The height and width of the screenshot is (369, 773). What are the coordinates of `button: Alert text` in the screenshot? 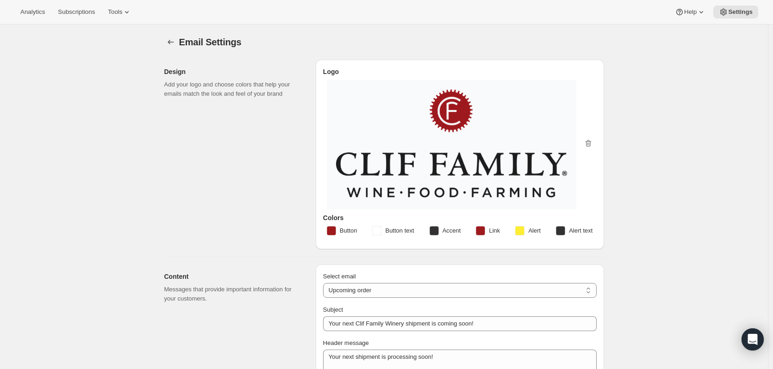 It's located at (574, 231).